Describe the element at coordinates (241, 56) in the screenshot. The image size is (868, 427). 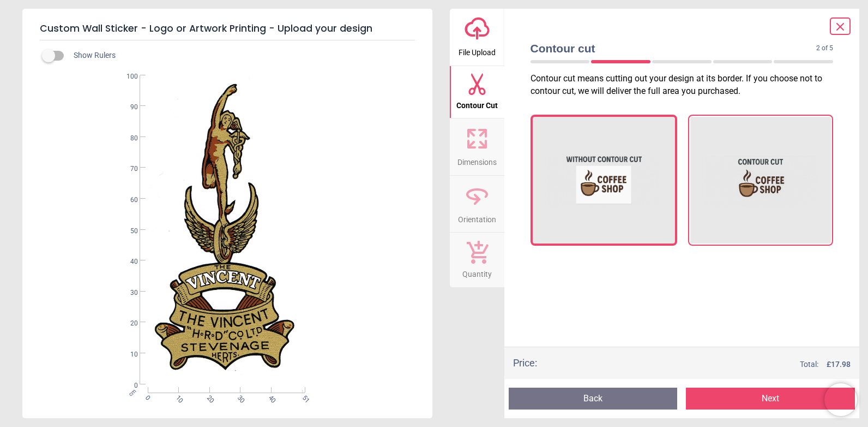
I see `div: Show Rulers` at that location.